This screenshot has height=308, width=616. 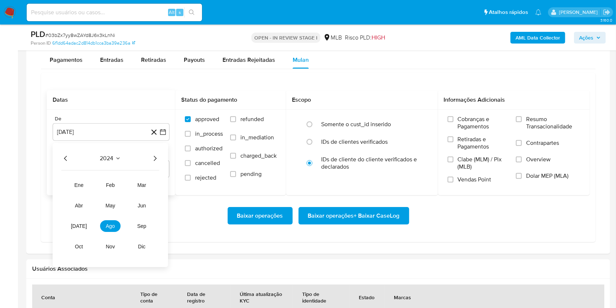 What do you see at coordinates (41, 43) in the screenshot?
I see `b: Person ID` at bounding box center [41, 43].